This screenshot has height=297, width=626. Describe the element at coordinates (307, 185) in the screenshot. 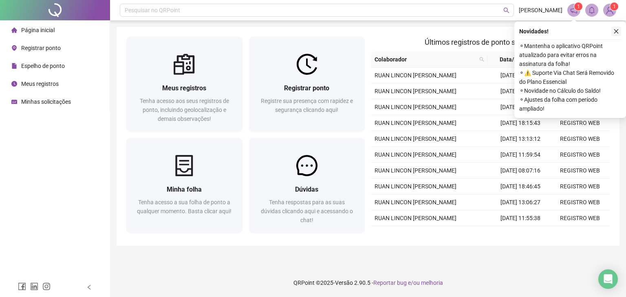

I see `a: DúvidasTenha respostas para as suas dúvidas clicando aqui e acessando o chat!` at that location.